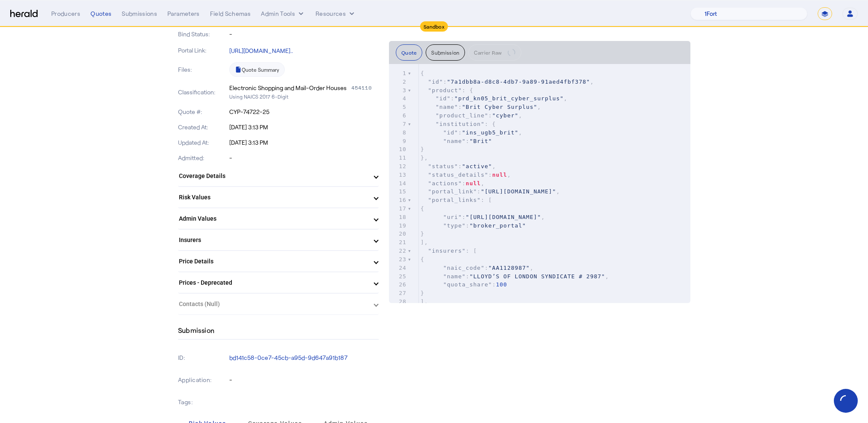 The height and width of the screenshot is (423, 868). Describe the element at coordinates (398, 73) in the screenshot. I see `div: 1` at that location.